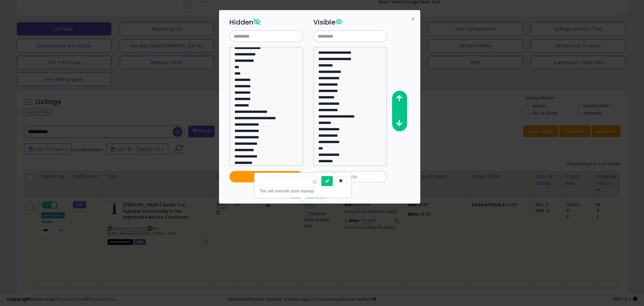 The image size is (644, 306). I want to click on button: Hide, so click(350, 177).